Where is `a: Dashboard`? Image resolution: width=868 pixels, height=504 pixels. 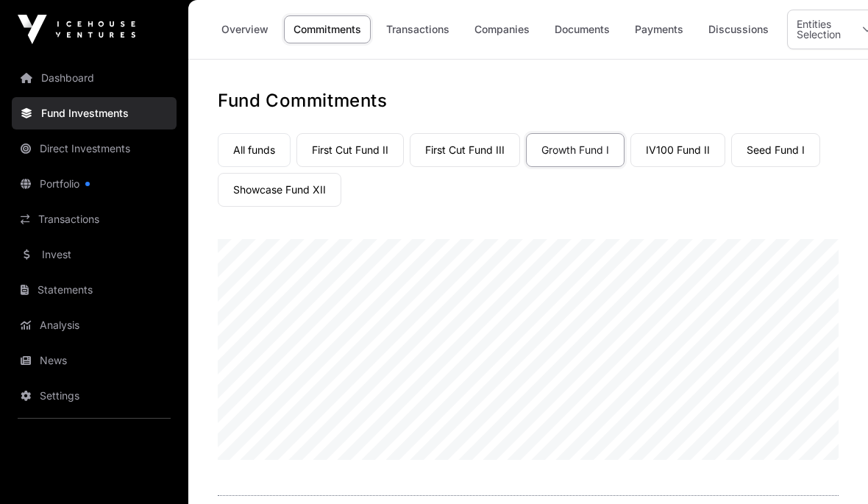 a: Dashboard is located at coordinates (94, 78).